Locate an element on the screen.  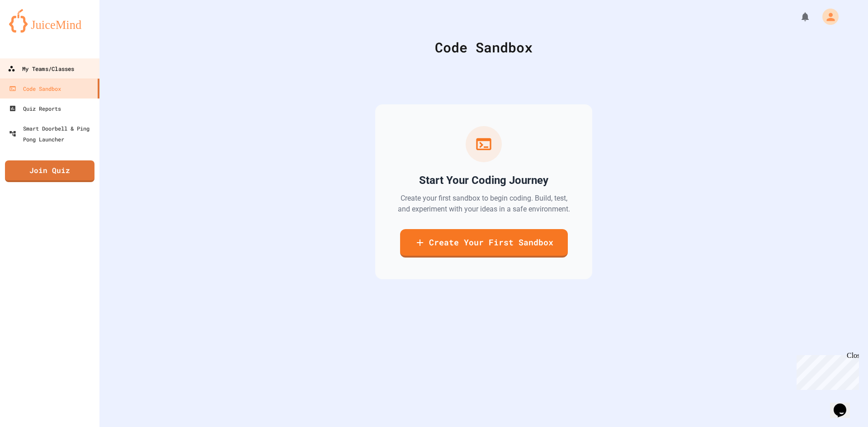
div: My Notifications is located at coordinates (798, 17).